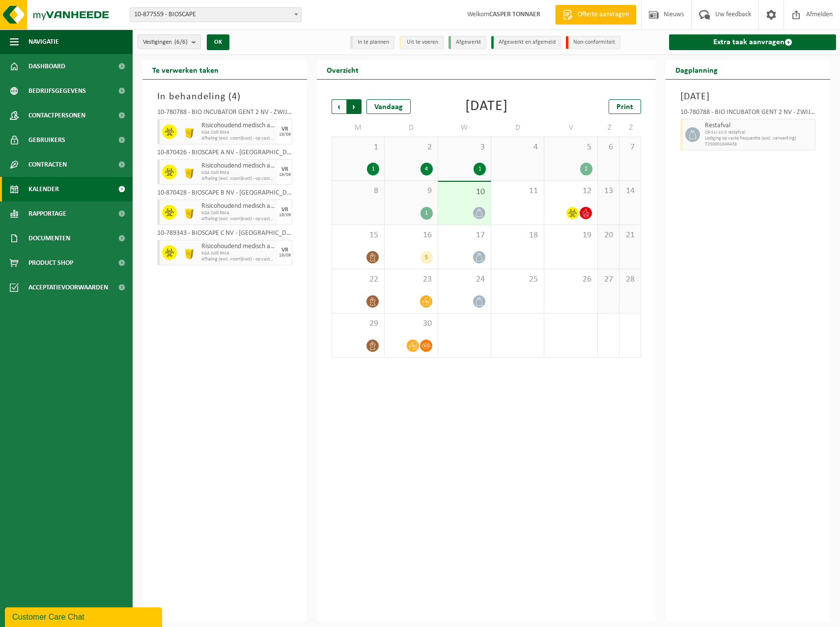  Describe the element at coordinates (595, 15) in the screenshot. I see `a: Offerte aanvragen` at that location.